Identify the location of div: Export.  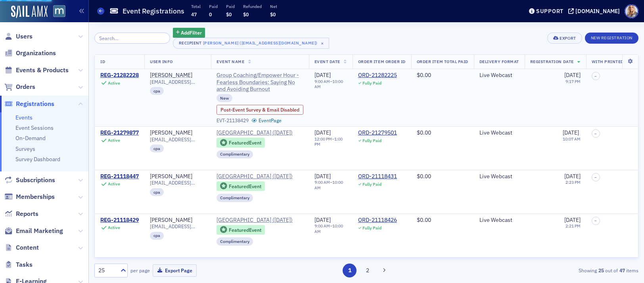
(567, 38).